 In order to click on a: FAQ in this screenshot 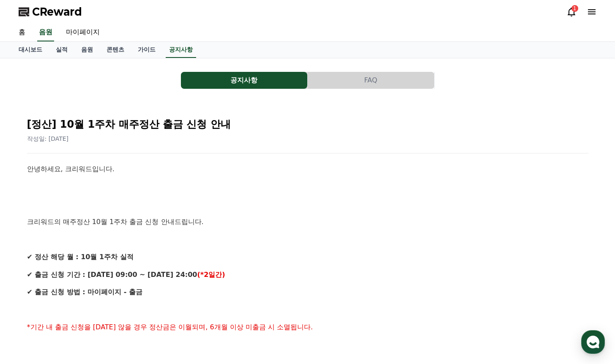, I will do `click(371, 81)`.